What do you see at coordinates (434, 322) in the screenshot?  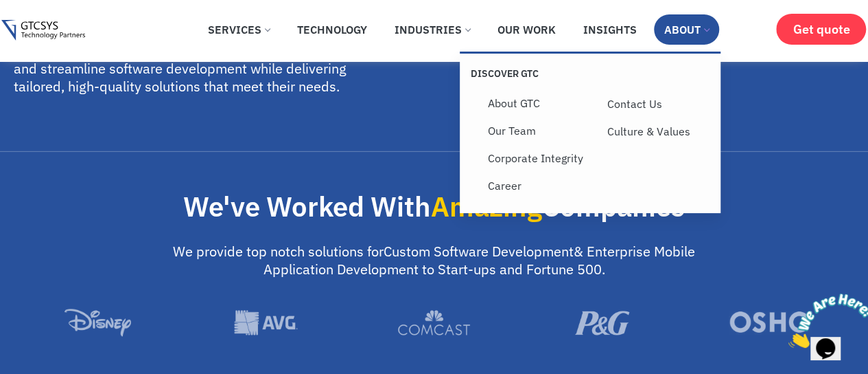 I see `img: Comcast partnered with GTC for business and IT excellence. - Services` at bounding box center [434, 322].